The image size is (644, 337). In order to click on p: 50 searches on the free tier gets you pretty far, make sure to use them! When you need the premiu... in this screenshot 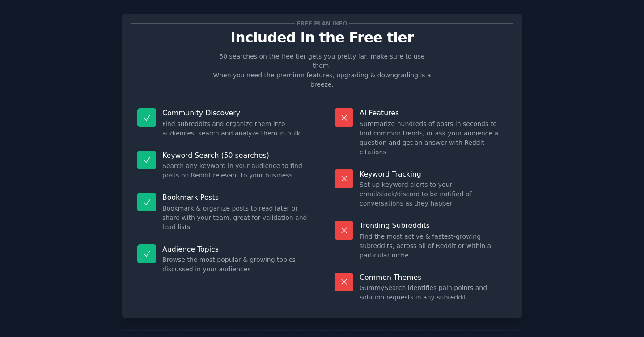, I will do `click(322, 71)`.